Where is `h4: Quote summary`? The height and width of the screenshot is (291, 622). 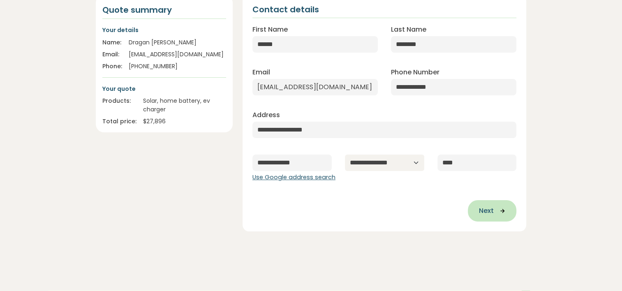
h4: Quote summary is located at coordinates (164, 10).